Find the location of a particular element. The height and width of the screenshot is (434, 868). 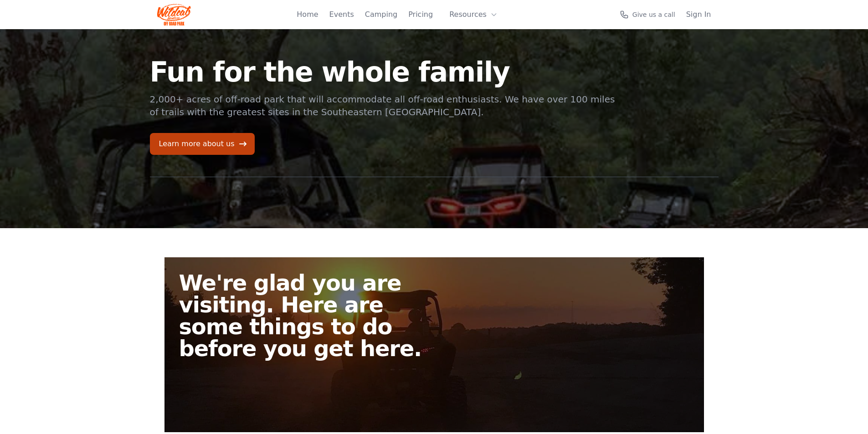

button: Resources is located at coordinates (474, 14).